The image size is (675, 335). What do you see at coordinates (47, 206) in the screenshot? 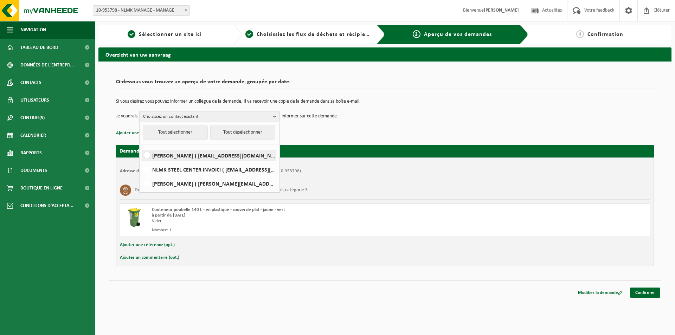
I see `span: Conditions d'accepta...` at bounding box center [47, 206].